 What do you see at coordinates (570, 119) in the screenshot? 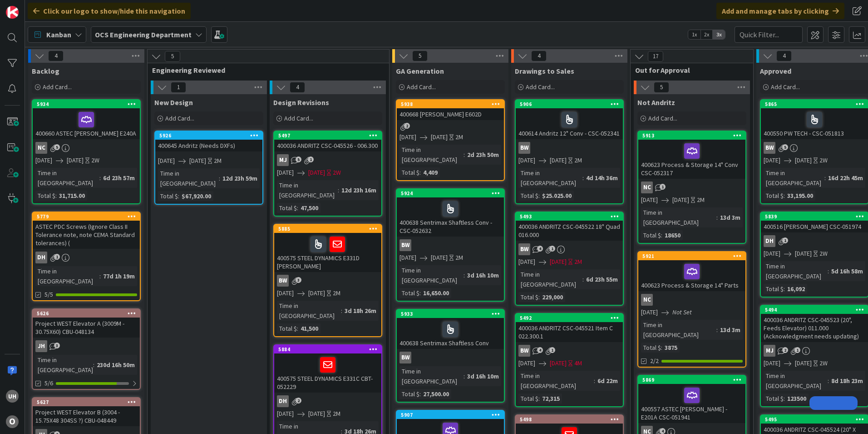
I see `div: 5906400614 Andritz 12" Conv - CSC-052341` at bounding box center [570, 119].